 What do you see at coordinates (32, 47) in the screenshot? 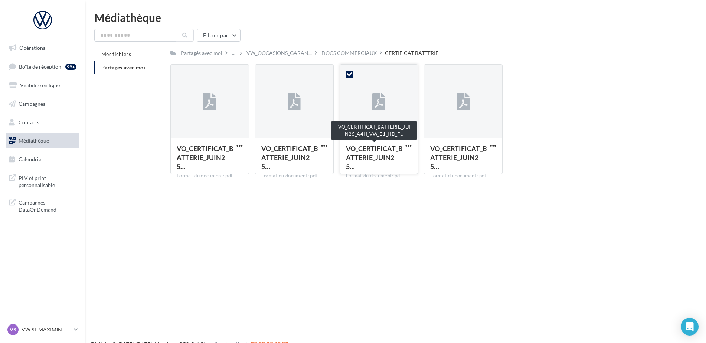
I see `span: Opérations` at bounding box center [32, 47].